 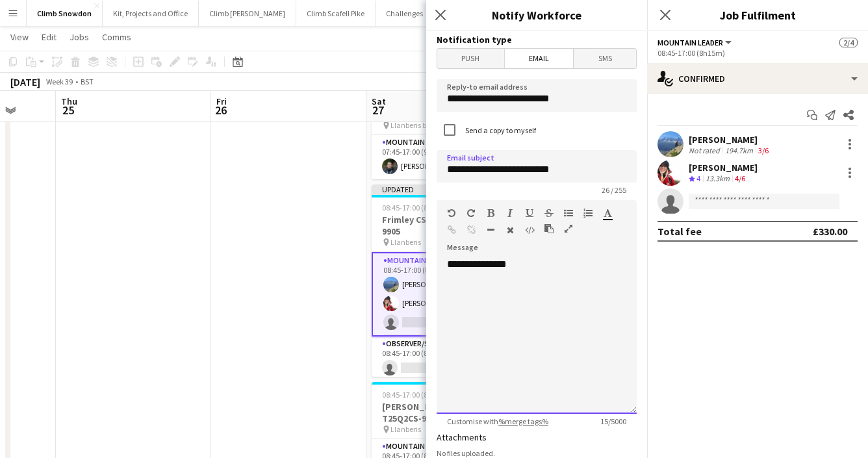 I want to click on a: %merge tags%, so click(x=523, y=421).